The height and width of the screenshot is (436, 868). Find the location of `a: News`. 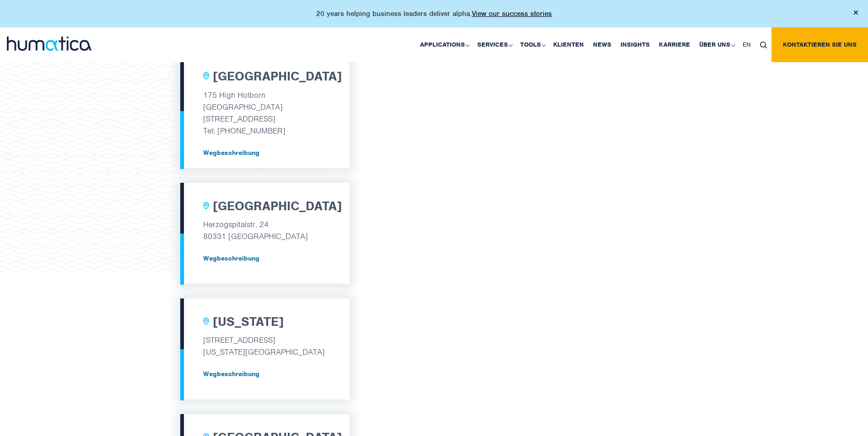

a: News is located at coordinates (602, 45).